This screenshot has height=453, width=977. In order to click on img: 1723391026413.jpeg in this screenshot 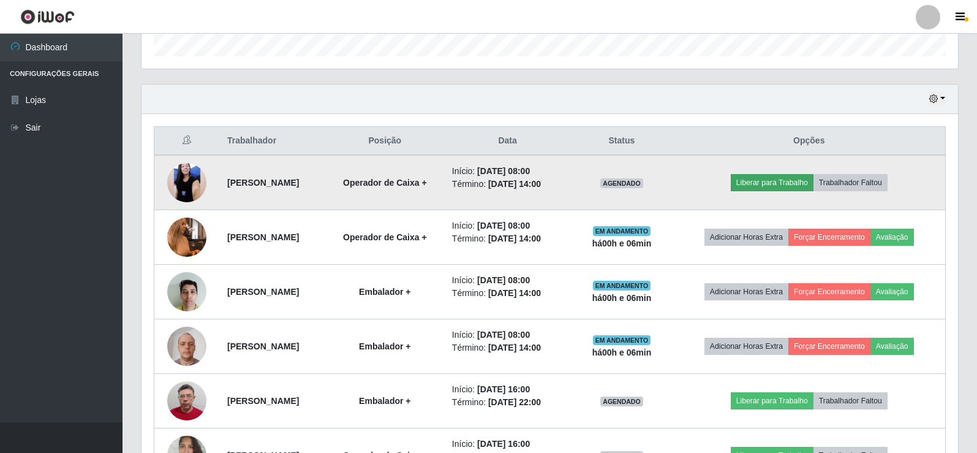, I will do `click(187, 345)`.